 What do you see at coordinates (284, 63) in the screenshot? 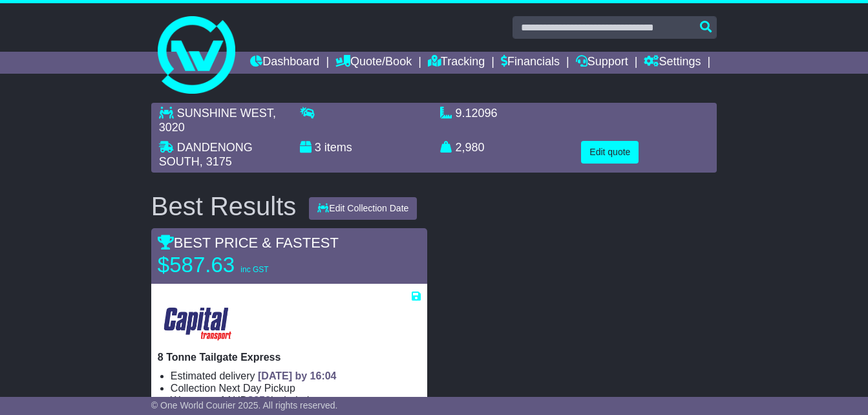
I see `a: Dashboard` at bounding box center [284, 63].